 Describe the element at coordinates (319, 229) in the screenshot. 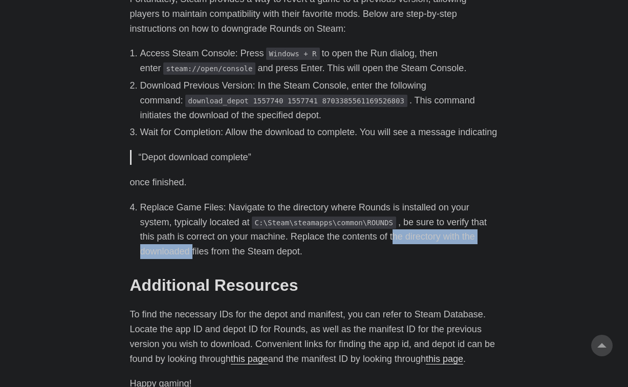

I see `li: Replace Game Files: Navigate to the directory where Rounds is installed on your system, typically...` at that location.